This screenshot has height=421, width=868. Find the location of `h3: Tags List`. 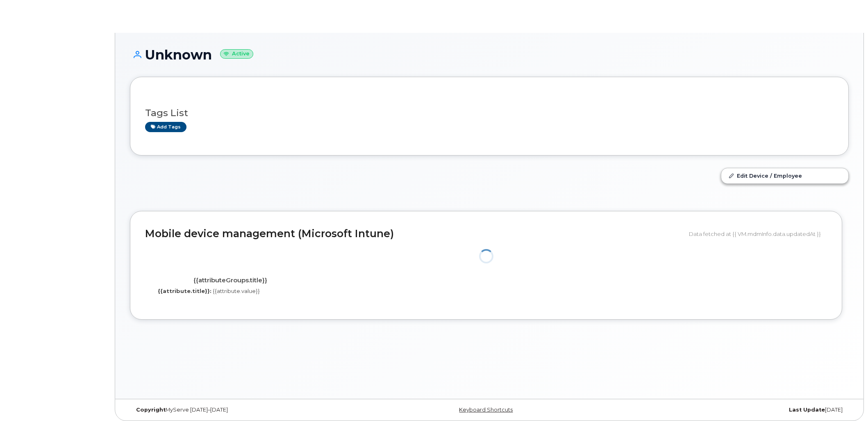

h3: Tags List is located at coordinates (490, 113).